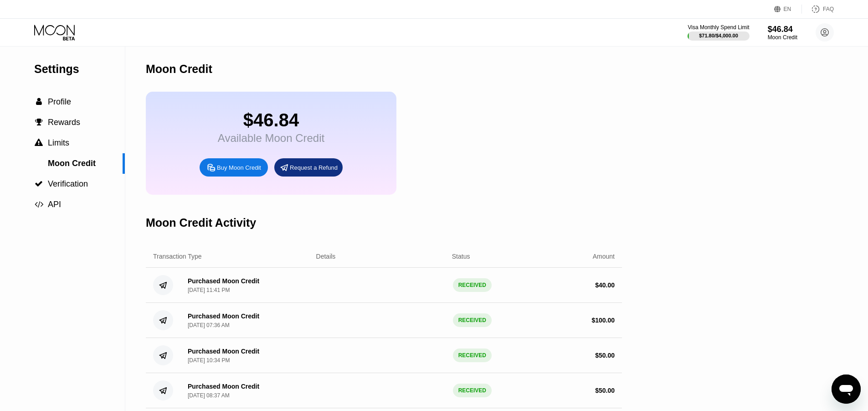  Describe the element at coordinates (59, 143) in the screenshot. I see `span: Limits` at that location.